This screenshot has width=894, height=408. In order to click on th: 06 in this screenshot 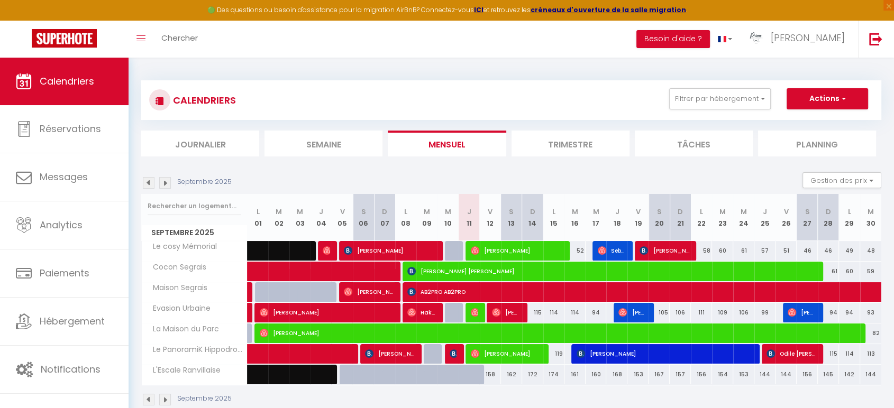, I will do `click(363, 217)`.